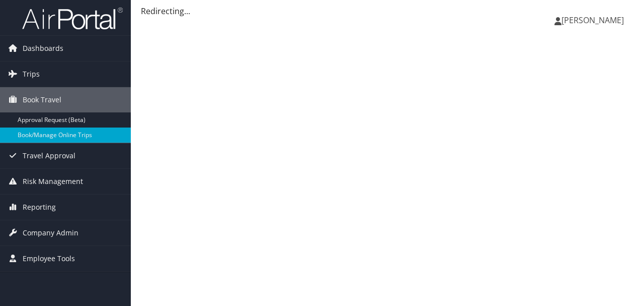  I want to click on span: Dashboards, so click(43, 48).